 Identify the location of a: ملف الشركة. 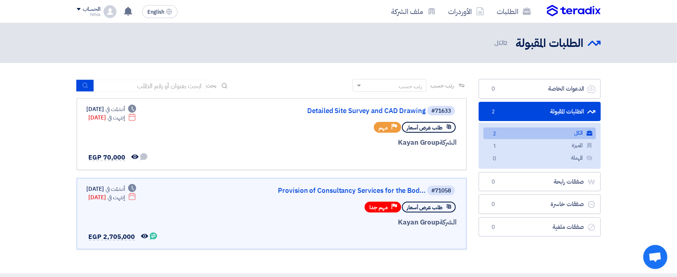
(413, 11).